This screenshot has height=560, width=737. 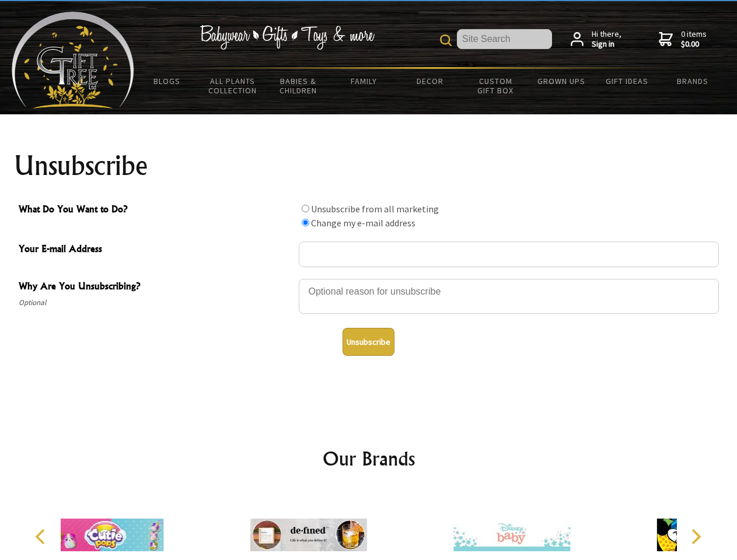 I want to click on a: 0 items$0.00, so click(x=683, y=39).